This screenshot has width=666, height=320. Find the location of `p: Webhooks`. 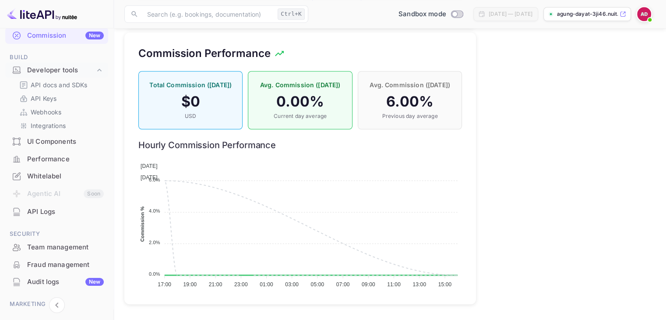

p: Webhooks is located at coordinates (46, 112).